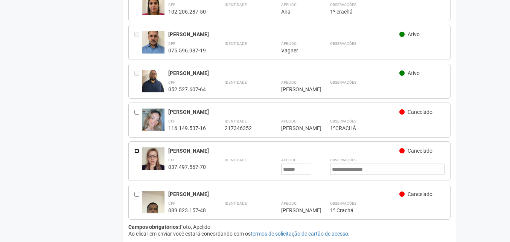 The height and width of the screenshot is (242, 510). I want to click on div: 052.527.607-64, so click(187, 89).